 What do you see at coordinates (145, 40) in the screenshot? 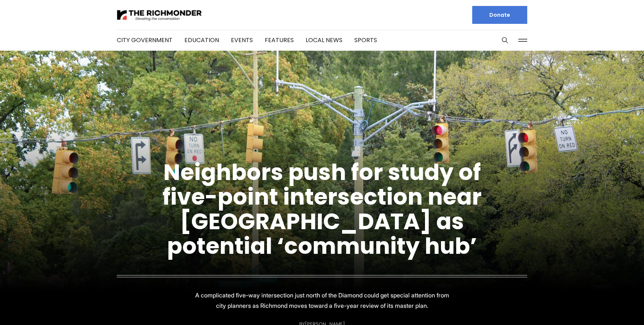
I see `a: City Government` at bounding box center [145, 40].